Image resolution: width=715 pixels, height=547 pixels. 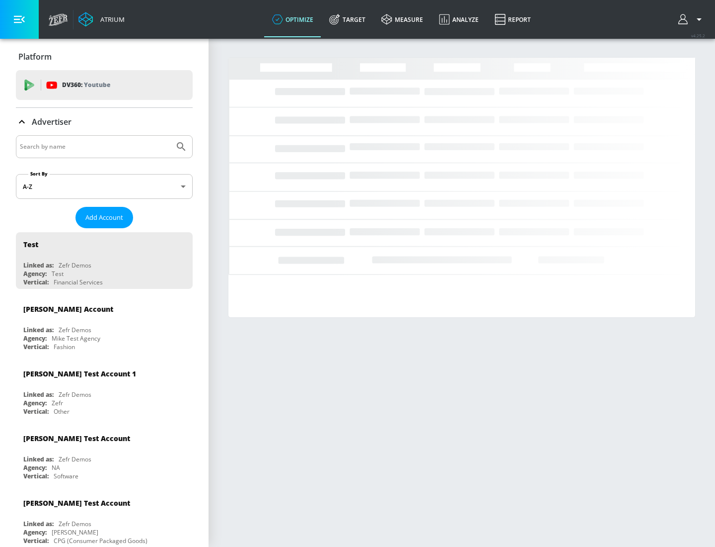 I want to click on div: Mike Test Agency, so click(x=76, y=338).